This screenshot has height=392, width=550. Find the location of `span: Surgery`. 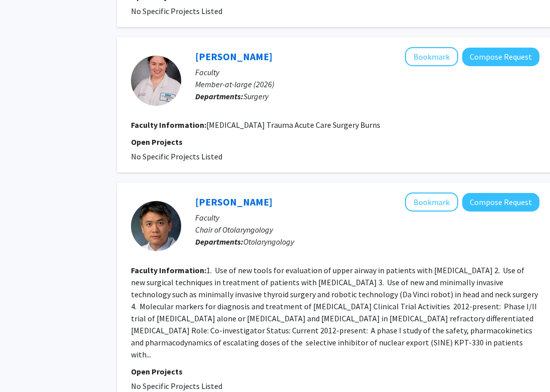

span: Surgery is located at coordinates (256, 97).